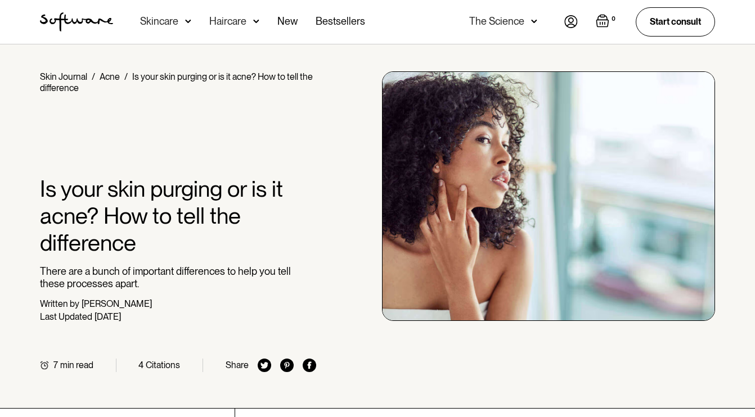 The image size is (755, 417). What do you see at coordinates (163, 365) in the screenshot?
I see `div: Citations` at bounding box center [163, 365].